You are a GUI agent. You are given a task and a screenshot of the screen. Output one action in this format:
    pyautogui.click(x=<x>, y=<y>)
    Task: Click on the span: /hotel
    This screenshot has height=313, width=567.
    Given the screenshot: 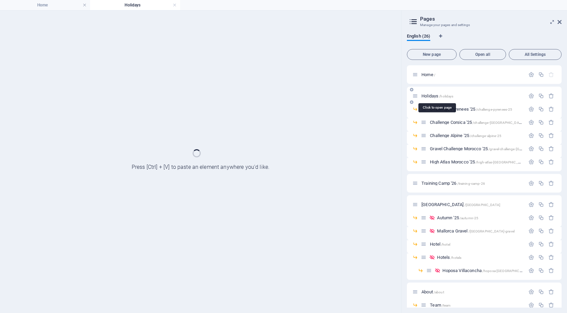 What is the action you would take?
    pyautogui.click(x=446, y=245)
    